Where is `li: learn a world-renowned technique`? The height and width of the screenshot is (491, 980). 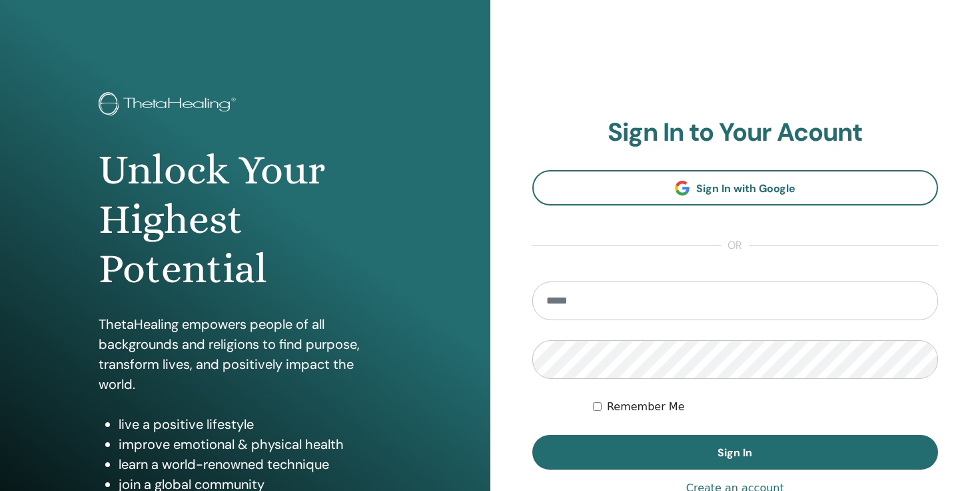 li: learn a world-renowned technique is located at coordinates (255, 464).